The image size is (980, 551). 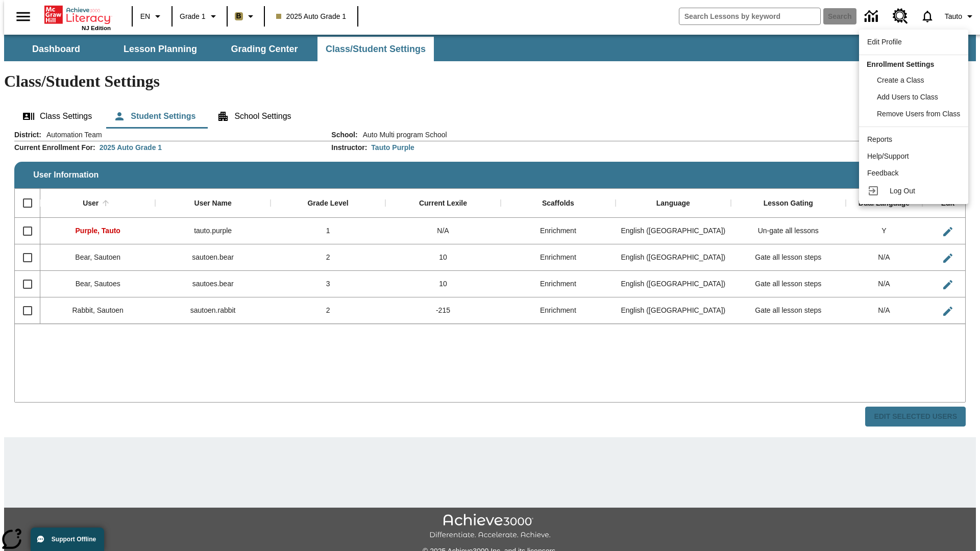 What do you see at coordinates (888, 156) in the screenshot?
I see `span: Help/Support` at bounding box center [888, 156].